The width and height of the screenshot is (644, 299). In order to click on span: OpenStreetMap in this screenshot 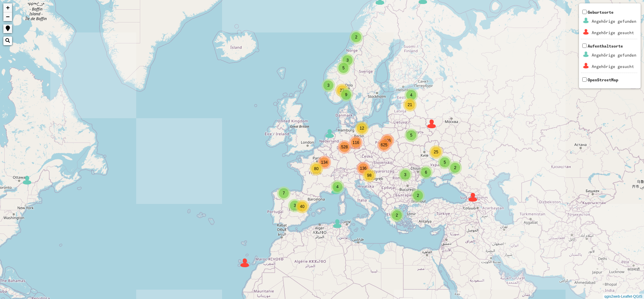, I will do `click(603, 80)`.